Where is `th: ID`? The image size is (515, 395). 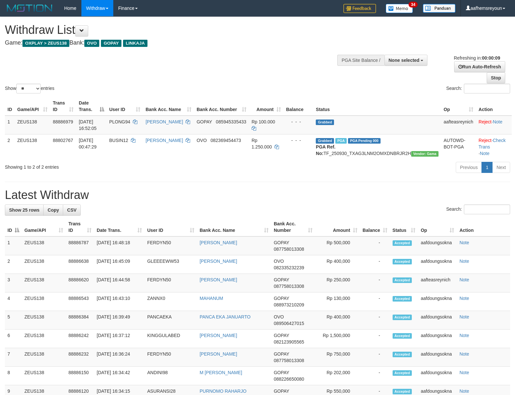
th: ID is located at coordinates (10, 106).